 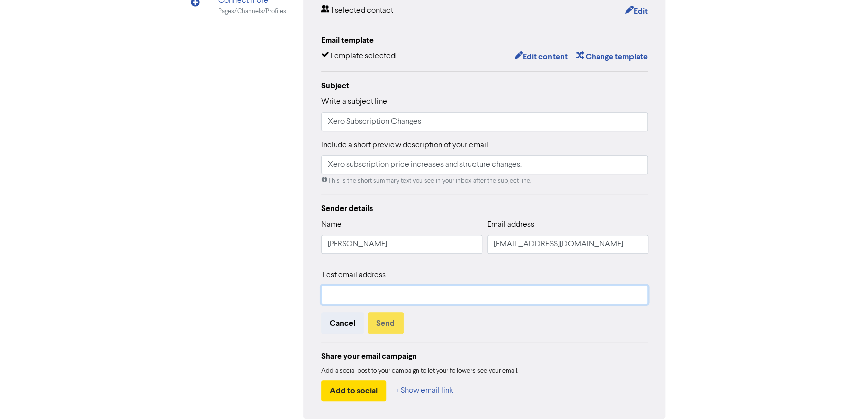 What do you see at coordinates (611, 57) in the screenshot?
I see `button: Change template` at bounding box center [611, 57].